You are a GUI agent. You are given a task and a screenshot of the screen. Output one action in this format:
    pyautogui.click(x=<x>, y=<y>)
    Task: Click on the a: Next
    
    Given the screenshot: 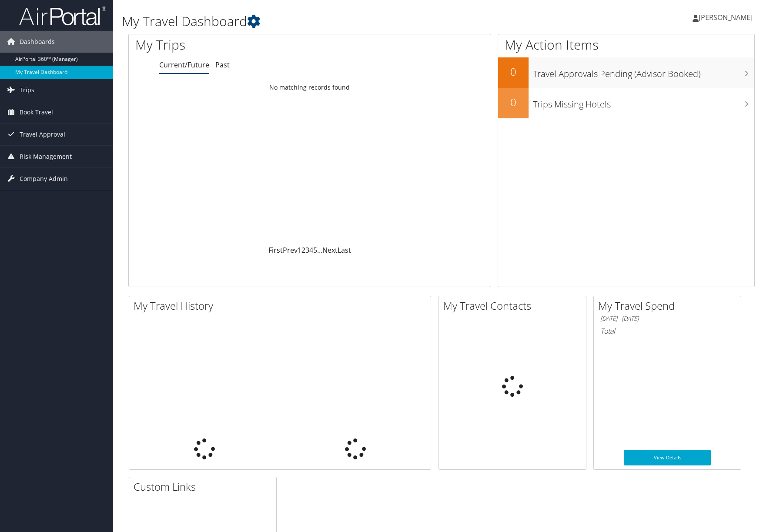 What is the action you would take?
    pyautogui.click(x=330, y=250)
    